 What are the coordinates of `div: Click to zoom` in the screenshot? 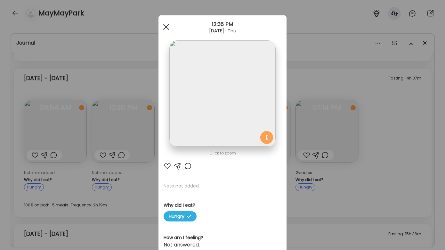 It's located at (222, 153).